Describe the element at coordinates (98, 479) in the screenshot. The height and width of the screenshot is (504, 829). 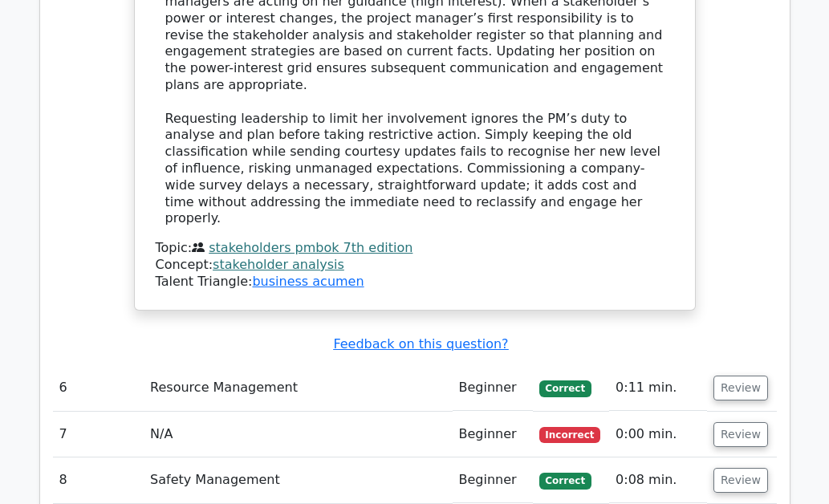
I see `td: 8` at that location.